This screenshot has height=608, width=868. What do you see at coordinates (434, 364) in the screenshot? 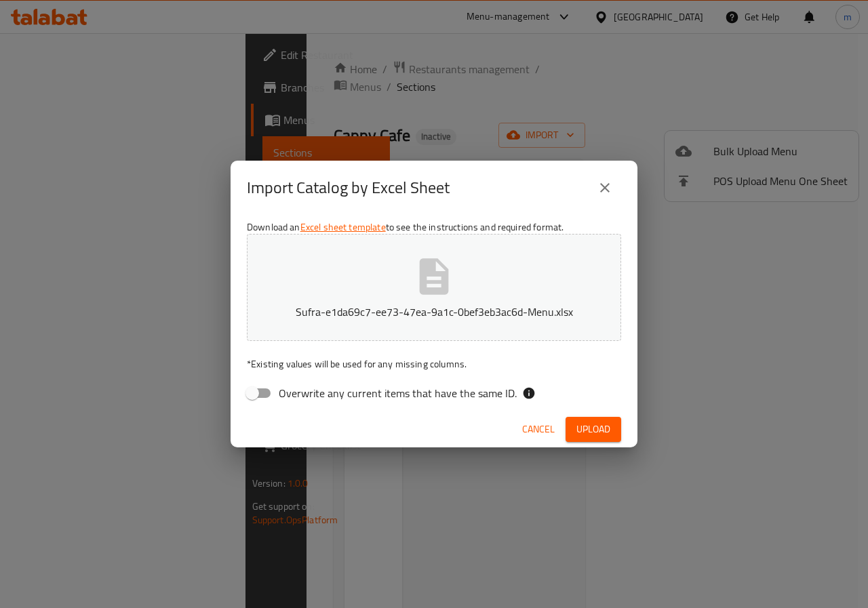
I see `p: Existing values will be used for any missing columns.` at bounding box center [434, 364].